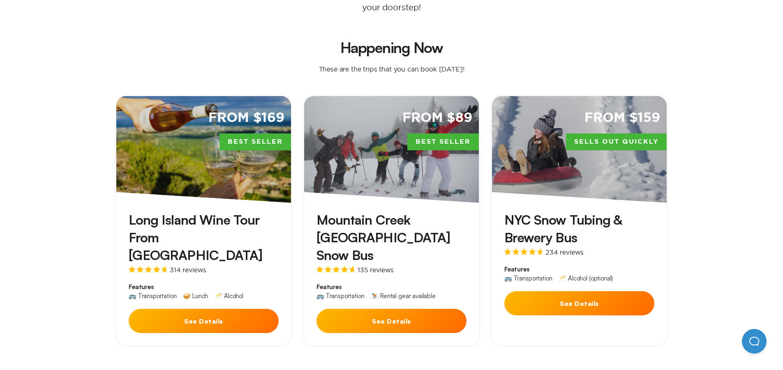  I want to click on span: From $159, so click(622, 118).